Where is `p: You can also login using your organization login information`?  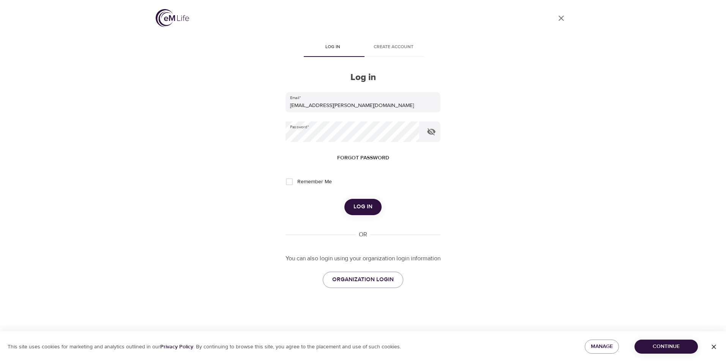 p: You can also login using your organization login information is located at coordinates (363, 259).